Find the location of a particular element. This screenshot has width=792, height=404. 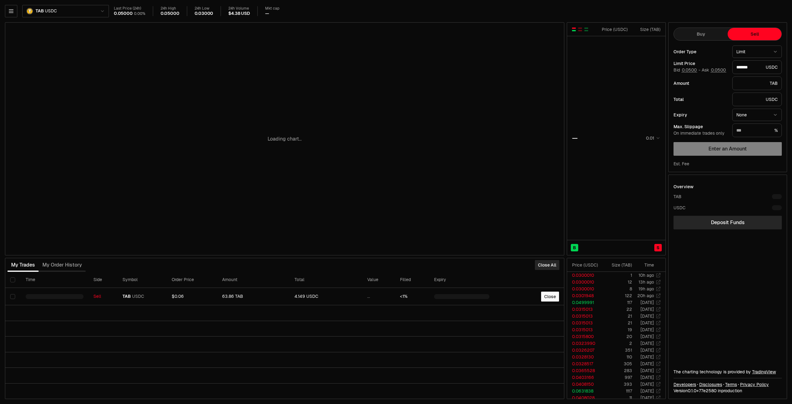

div: 4.149 USDC is located at coordinates (326, 296).